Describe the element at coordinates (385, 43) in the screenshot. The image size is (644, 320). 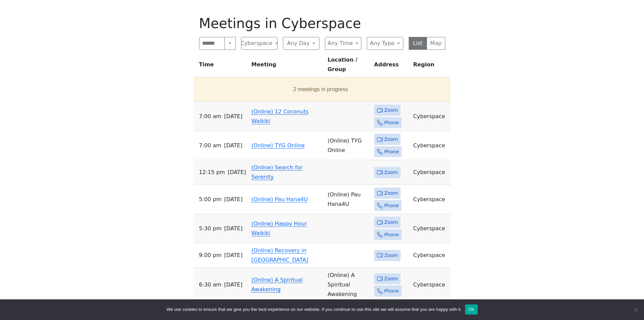
I see `button: Any Type` at that location.